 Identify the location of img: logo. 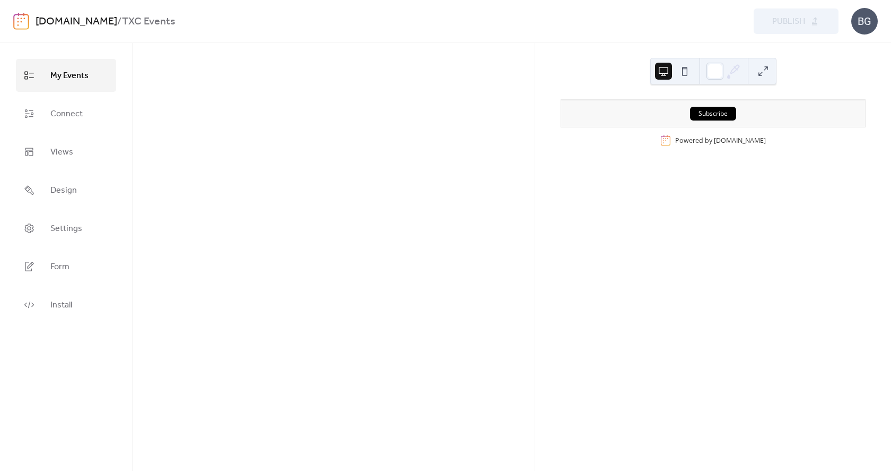
(21, 21).